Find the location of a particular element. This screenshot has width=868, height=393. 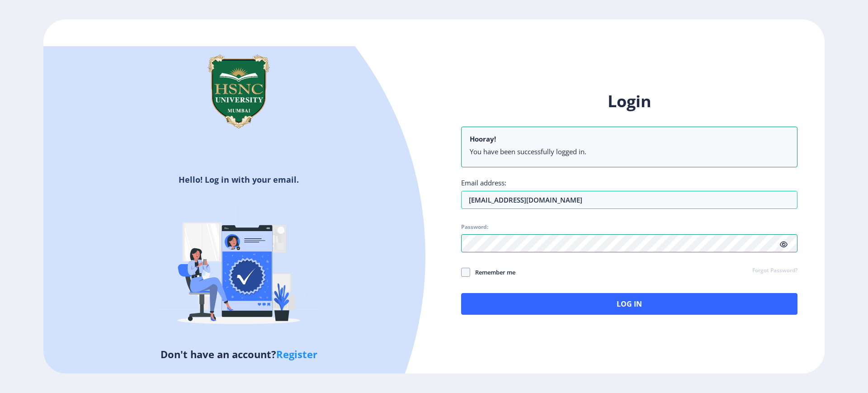

h5: Don't have an account? is located at coordinates (239, 354).